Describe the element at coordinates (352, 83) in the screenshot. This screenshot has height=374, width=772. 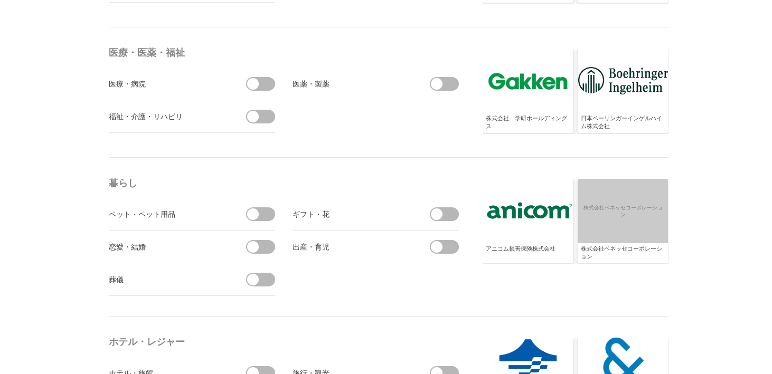
I see `div: 医薬・製薬` at that location.